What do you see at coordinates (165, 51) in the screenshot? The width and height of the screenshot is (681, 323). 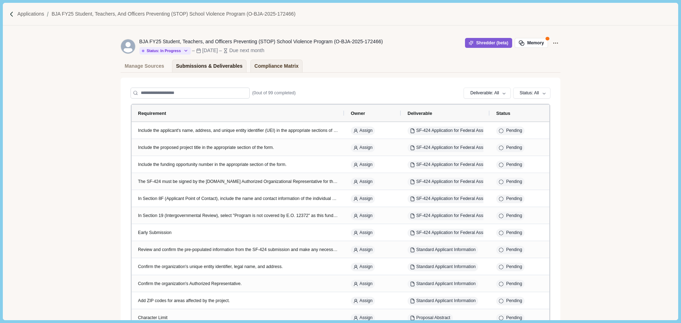 I see `button: Status: In Progress` at bounding box center [165, 51].